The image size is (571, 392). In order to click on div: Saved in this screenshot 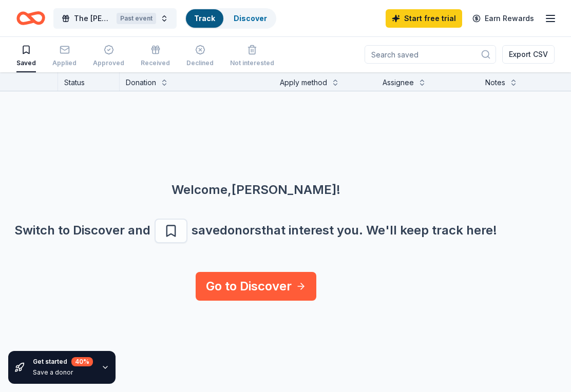, I will do `click(26, 63)`.